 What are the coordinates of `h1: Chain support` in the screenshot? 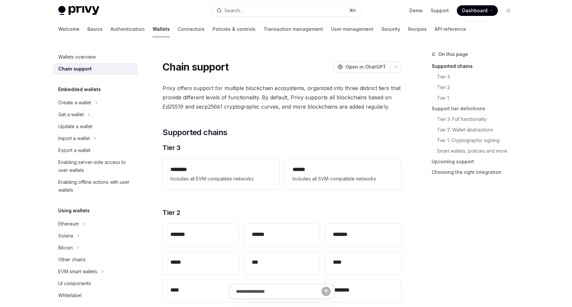 It's located at (195, 67).